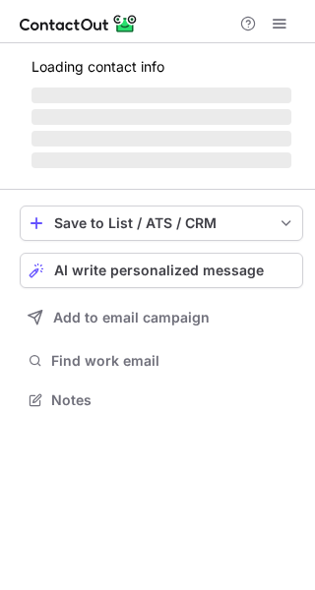 Image resolution: width=315 pixels, height=590 pixels. I want to click on button: Add to email campaign, so click(161, 318).